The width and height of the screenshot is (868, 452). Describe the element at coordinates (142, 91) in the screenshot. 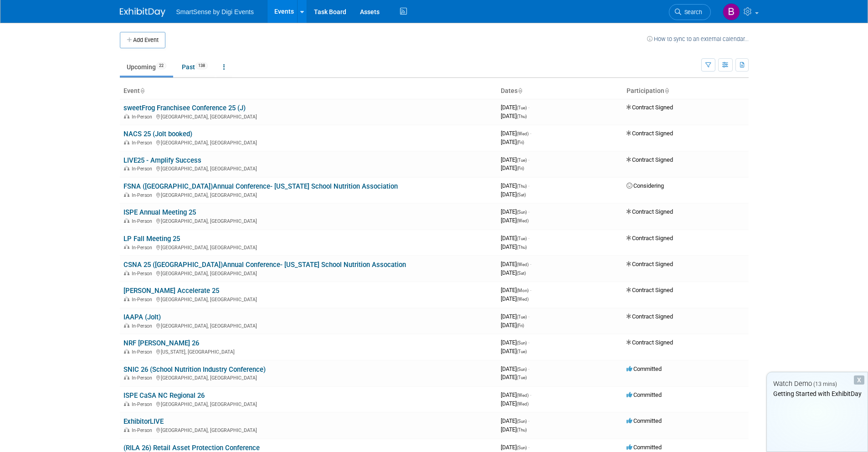

I see `a: Sort by Event Name` at that location.